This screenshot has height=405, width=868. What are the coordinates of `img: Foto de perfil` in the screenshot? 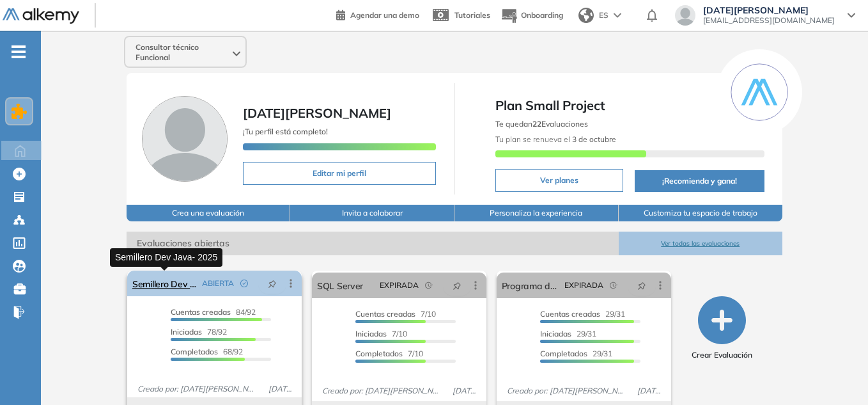 It's located at (185, 139).